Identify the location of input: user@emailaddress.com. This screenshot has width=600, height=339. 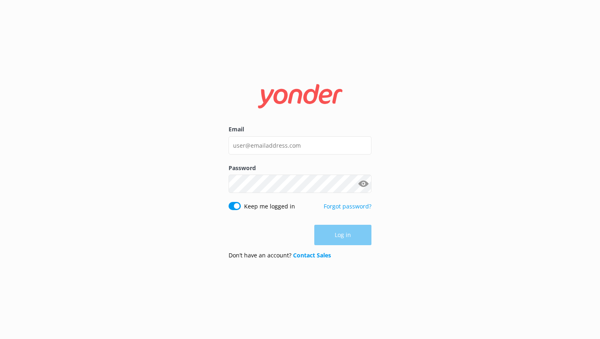
(300, 145).